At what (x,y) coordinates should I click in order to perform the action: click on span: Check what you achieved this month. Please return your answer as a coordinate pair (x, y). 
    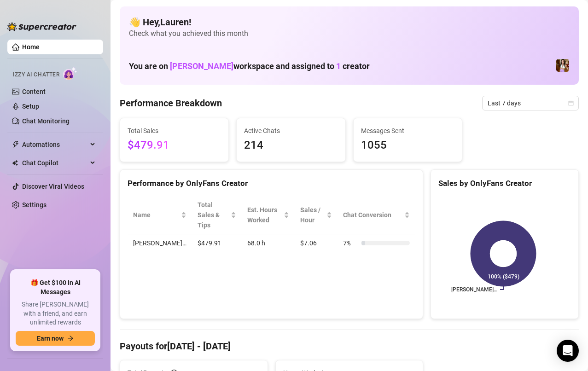
    Looking at the image, I should click on (349, 33).